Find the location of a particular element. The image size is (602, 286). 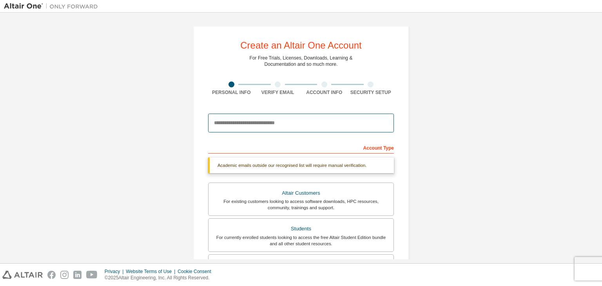

img: instagram.svg is located at coordinates (64, 275).